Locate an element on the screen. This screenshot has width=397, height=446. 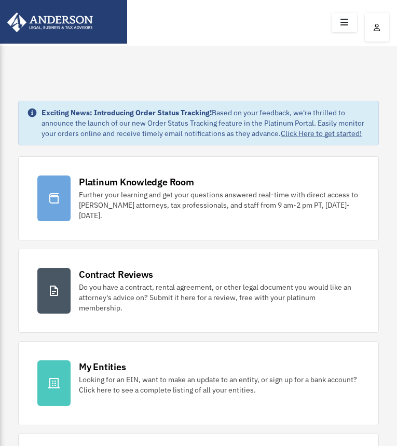
div: My Entities is located at coordinates (102, 367).